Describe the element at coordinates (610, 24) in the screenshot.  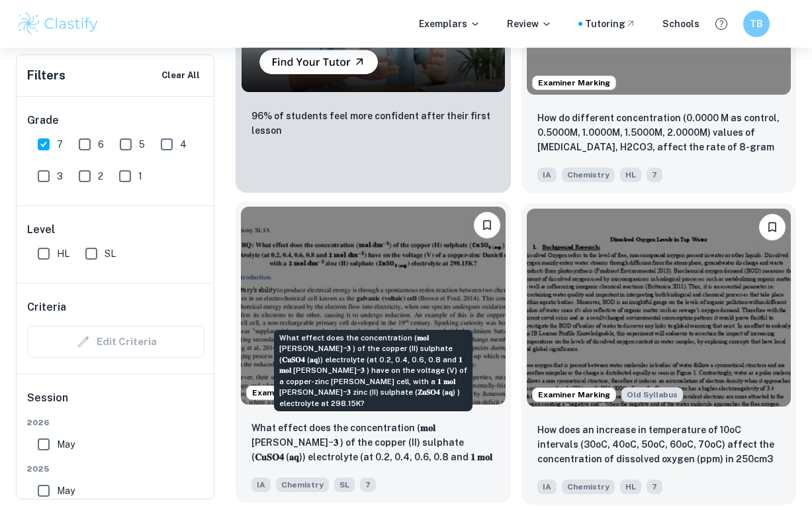
I see `a: Tutoring` at that location.